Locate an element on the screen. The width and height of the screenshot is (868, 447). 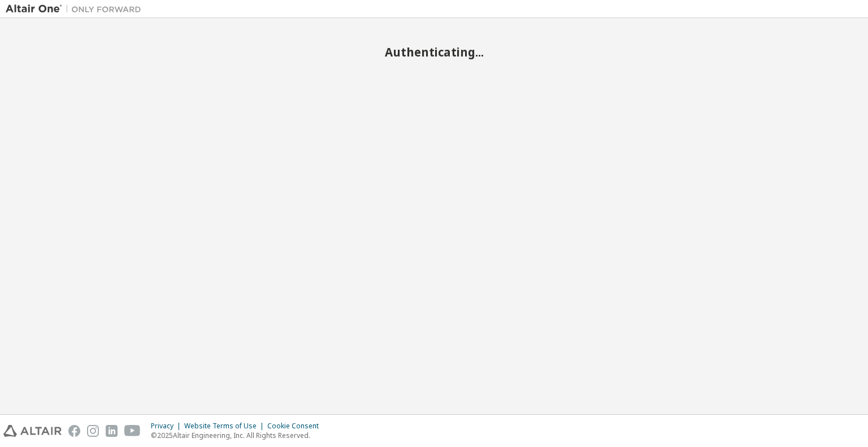
div: Website Terms of Use is located at coordinates (226, 426).